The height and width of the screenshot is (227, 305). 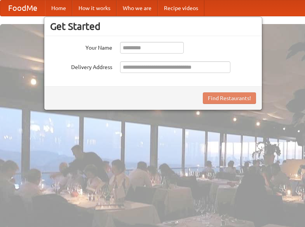 What do you see at coordinates (229, 98) in the screenshot?
I see `button: Find Restaurants!` at bounding box center [229, 98].